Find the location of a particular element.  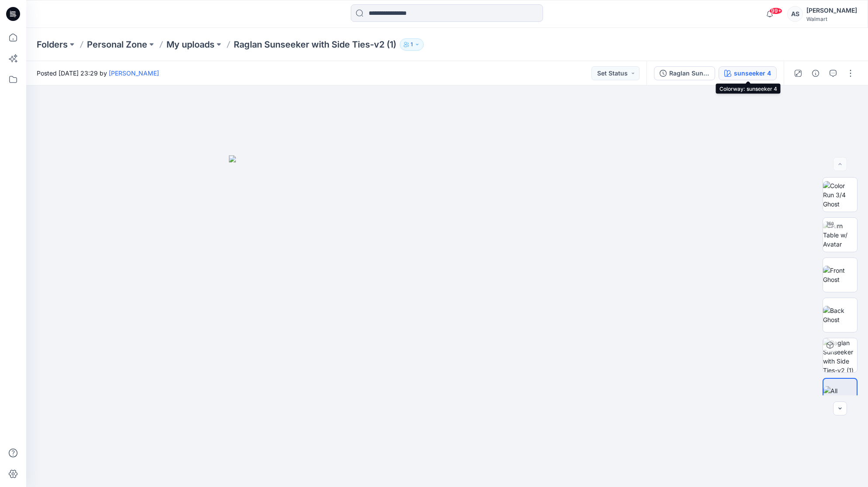

div: sunseeker 4 is located at coordinates (752, 73).